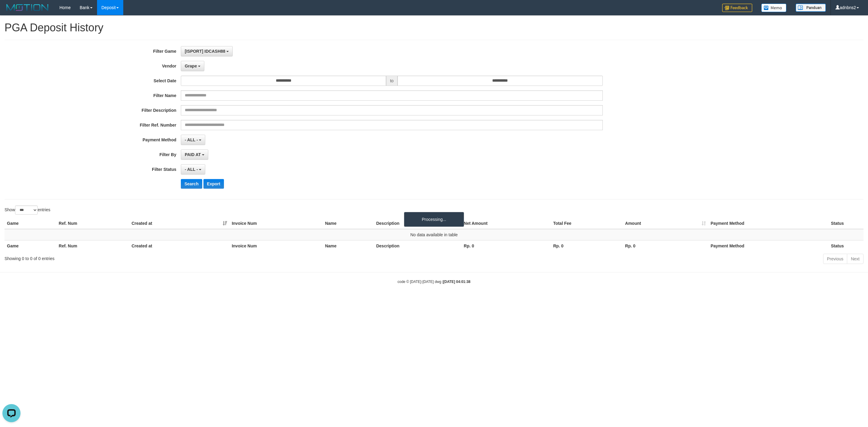 The height and width of the screenshot is (427, 868). What do you see at coordinates (191, 66) in the screenshot?
I see `span: Grape` at bounding box center [191, 66].